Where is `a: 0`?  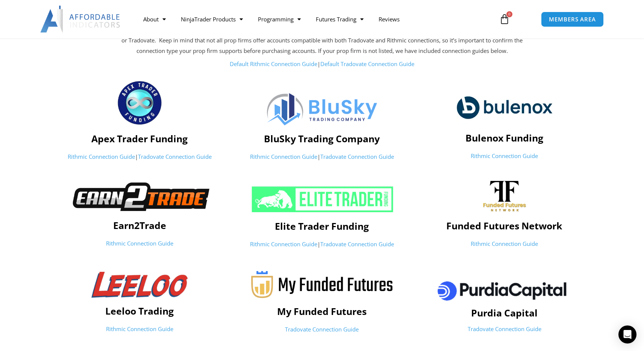
a: 0 is located at coordinates (504, 19).